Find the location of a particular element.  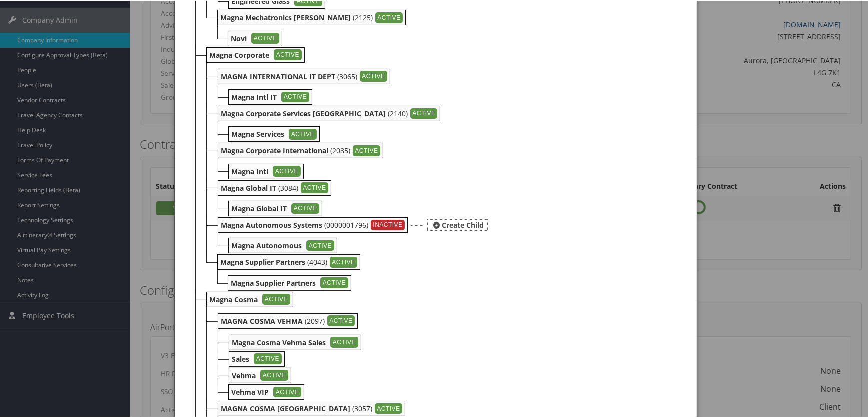

b: Novi is located at coordinates (239, 38).